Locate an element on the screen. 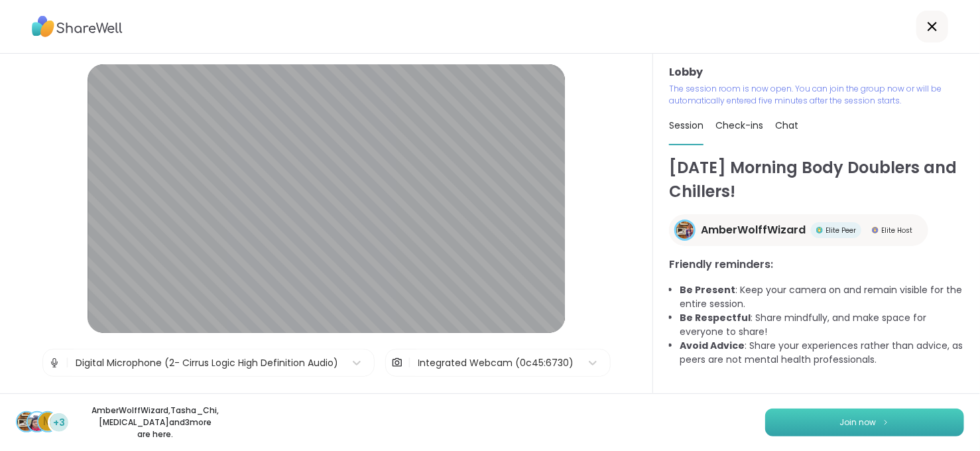 The width and height of the screenshot is (980, 451). img: Camera is located at coordinates (397, 363).